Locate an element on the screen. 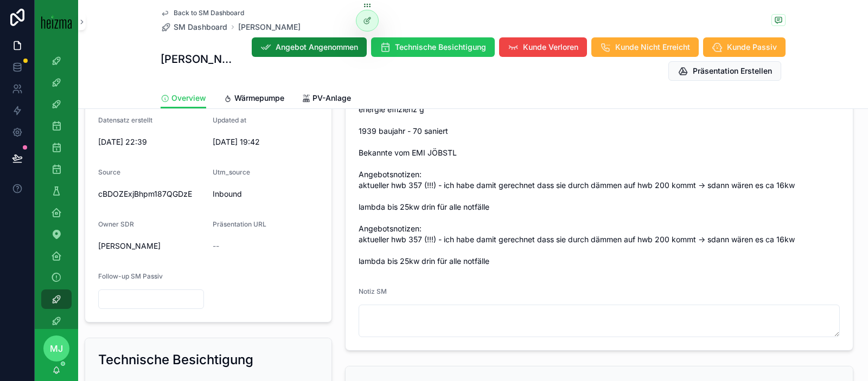 Image resolution: width=868 pixels, height=381 pixels. span: Notiz SM is located at coordinates (373, 291).